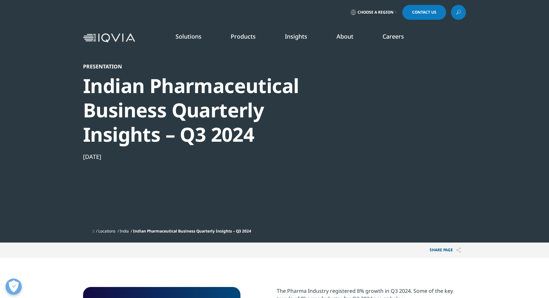 The image size is (549, 298). Describe the element at coordinates (192, 231) in the screenshot. I see `span: Indian Pharmaceutical Business Quarterly Insights – Q3 2024` at that location.